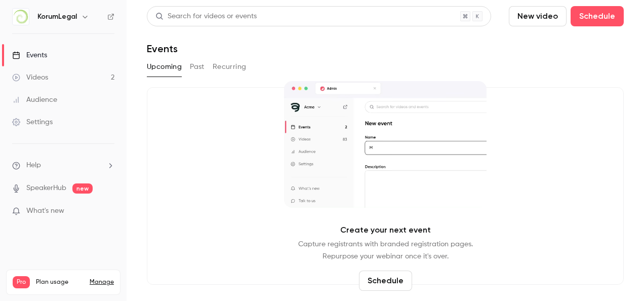 The image size is (644, 301). What do you see at coordinates (21, 17) in the screenshot?
I see `img: KorumLegal` at bounding box center [21, 17].